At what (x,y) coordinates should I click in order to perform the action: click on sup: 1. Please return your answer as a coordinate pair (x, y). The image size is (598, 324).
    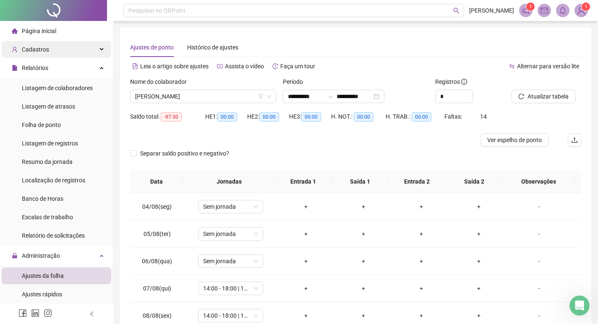
    Looking at the image, I should click on (531, 7).